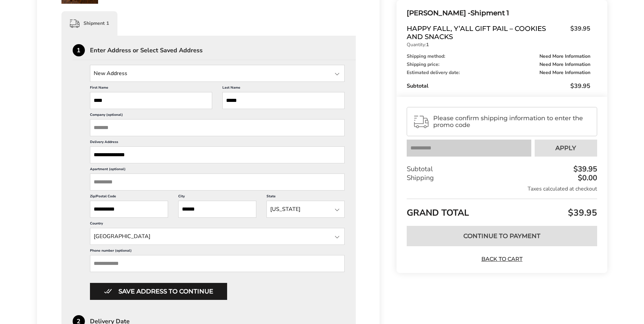 The image size is (644, 324). I want to click on div: Shipping price:, so click(498, 65).